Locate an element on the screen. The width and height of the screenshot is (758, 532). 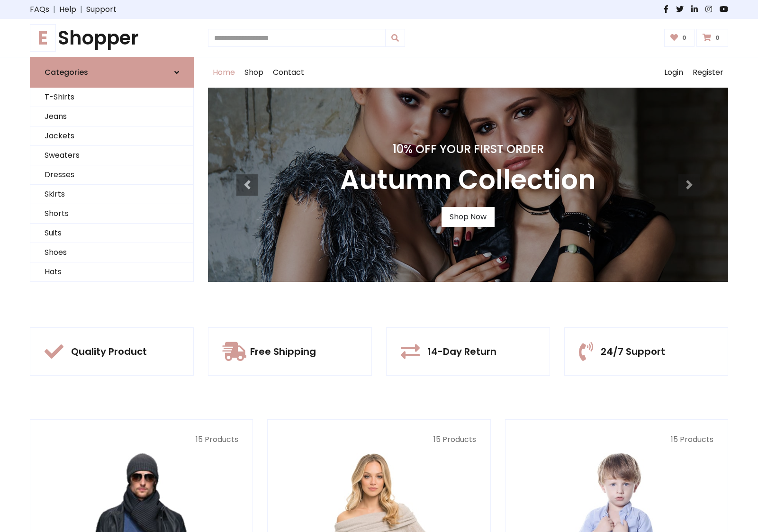
a: Sweaters is located at coordinates (112, 155).